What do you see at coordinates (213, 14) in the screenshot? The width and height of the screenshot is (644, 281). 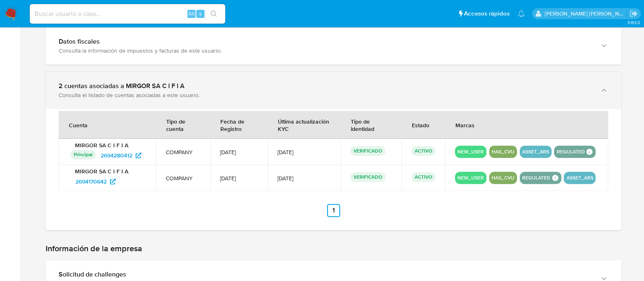 I see `button: search-icon` at bounding box center [213, 14].